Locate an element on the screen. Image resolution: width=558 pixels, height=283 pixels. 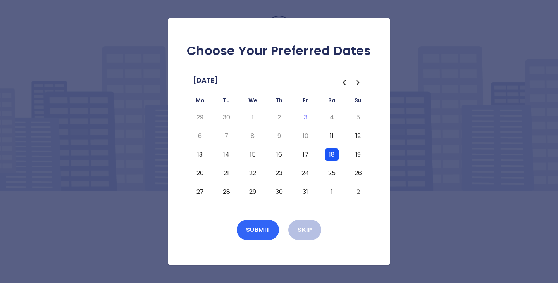
button: Tuesday, October 7th, 2025 is located at coordinates (226, 136).